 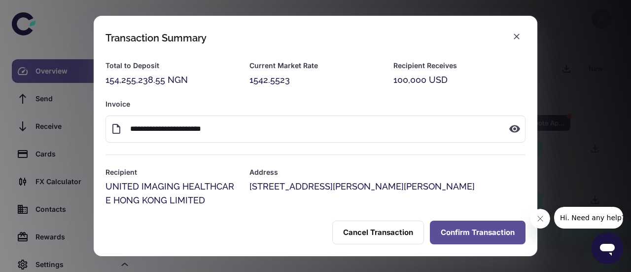 What do you see at coordinates (378, 232) in the screenshot?
I see `button: Cancel Transaction` at bounding box center [378, 232].